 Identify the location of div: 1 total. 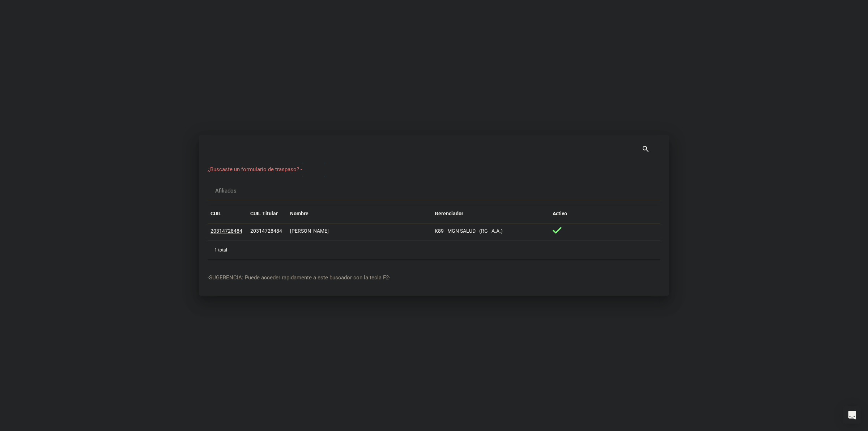
(434, 250).